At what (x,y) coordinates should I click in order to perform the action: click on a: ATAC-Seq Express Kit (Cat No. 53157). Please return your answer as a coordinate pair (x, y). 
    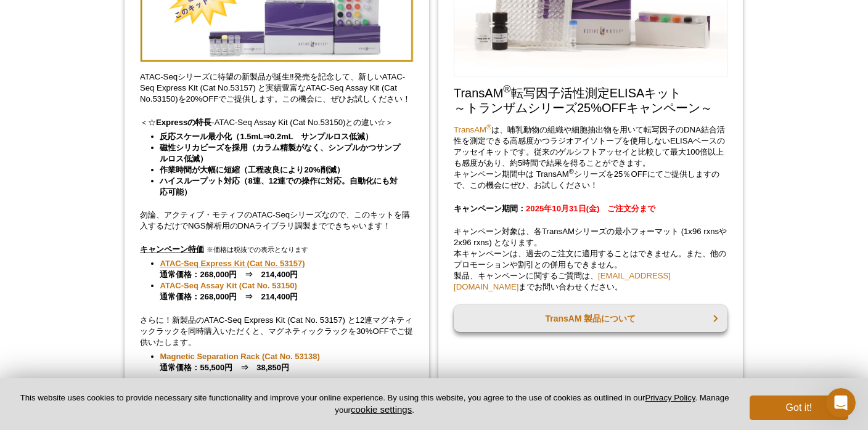
    Looking at the image, I should click on (232, 264).